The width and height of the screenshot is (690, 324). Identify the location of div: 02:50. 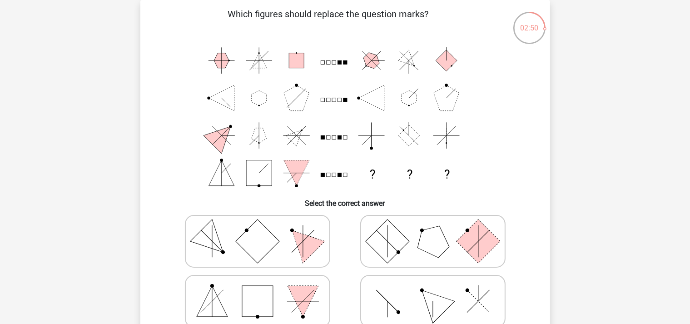
(530, 22).